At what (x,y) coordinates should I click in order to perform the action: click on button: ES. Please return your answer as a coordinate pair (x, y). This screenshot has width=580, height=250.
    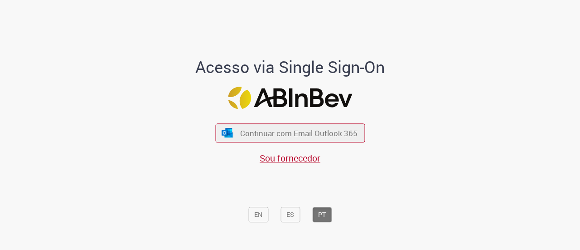
    Looking at the image, I should click on (290, 214).